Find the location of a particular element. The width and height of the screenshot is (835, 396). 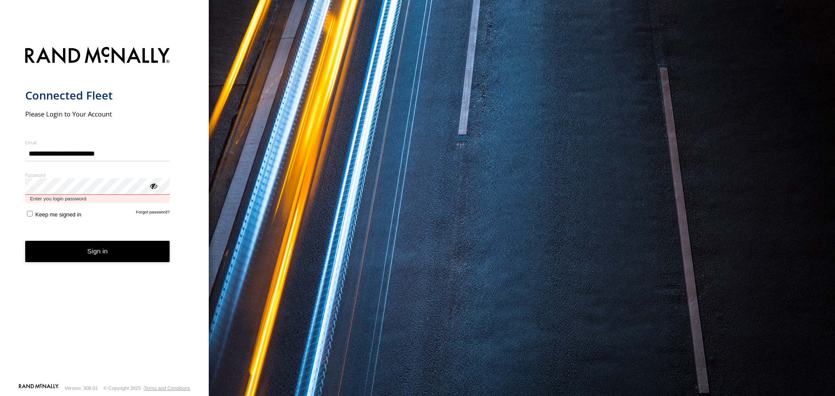

label: Email is located at coordinates (97, 142).